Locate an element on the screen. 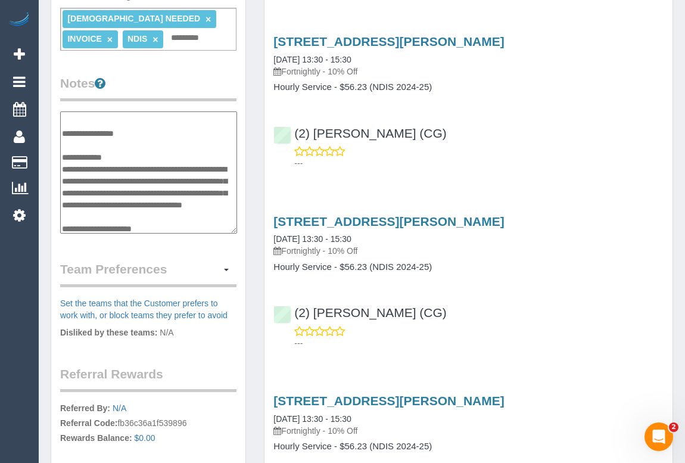 This screenshot has width=685, height=463. span: 2 is located at coordinates (673, 427).